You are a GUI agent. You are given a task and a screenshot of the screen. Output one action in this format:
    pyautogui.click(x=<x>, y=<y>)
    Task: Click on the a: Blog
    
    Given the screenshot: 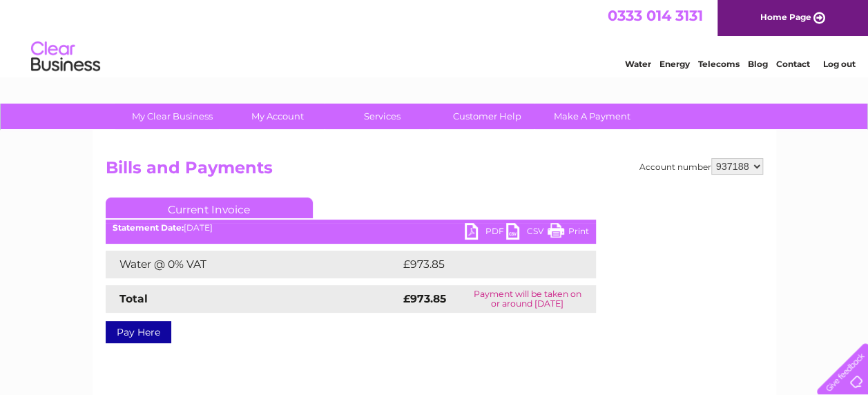 What is the action you would take?
    pyautogui.click(x=758, y=64)
    